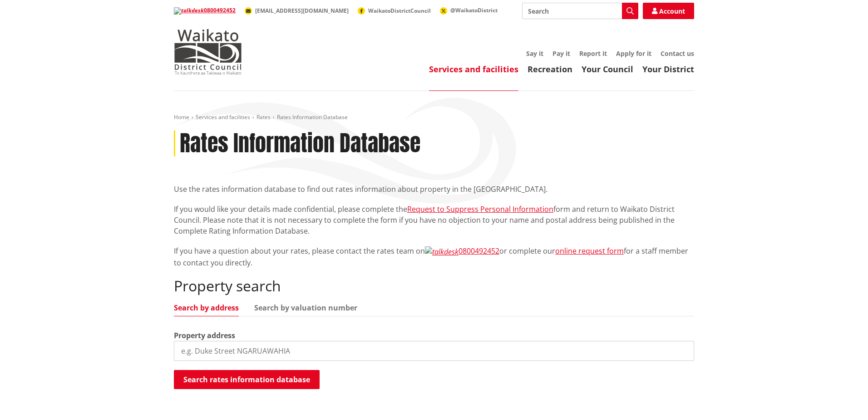 Image resolution: width=868 pixels, height=420 pixels. What do you see at coordinates (474, 10) in the screenshot?
I see `span: @WaikatoDistrict` at bounding box center [474, 10].